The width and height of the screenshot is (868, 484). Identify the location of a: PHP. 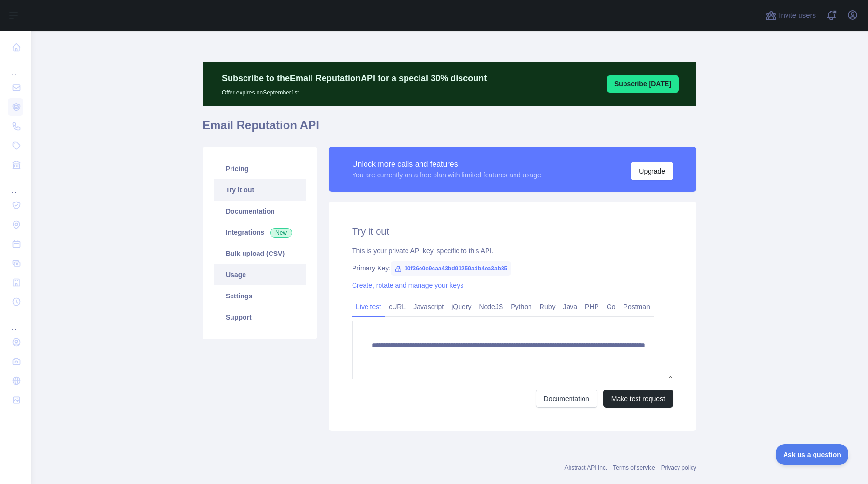
(592, 306).